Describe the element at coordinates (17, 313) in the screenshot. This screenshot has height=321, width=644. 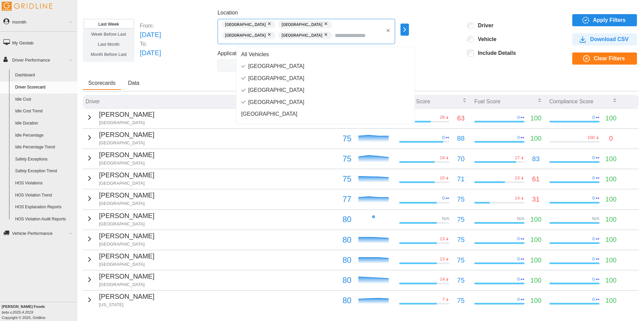
I see `i: beta v.2025.4.2019` at that location.